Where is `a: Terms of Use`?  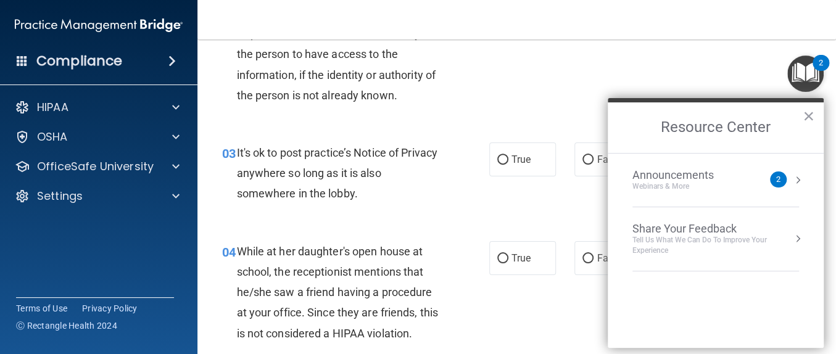
a: Terms of Use is located at coordinates (41, 309).